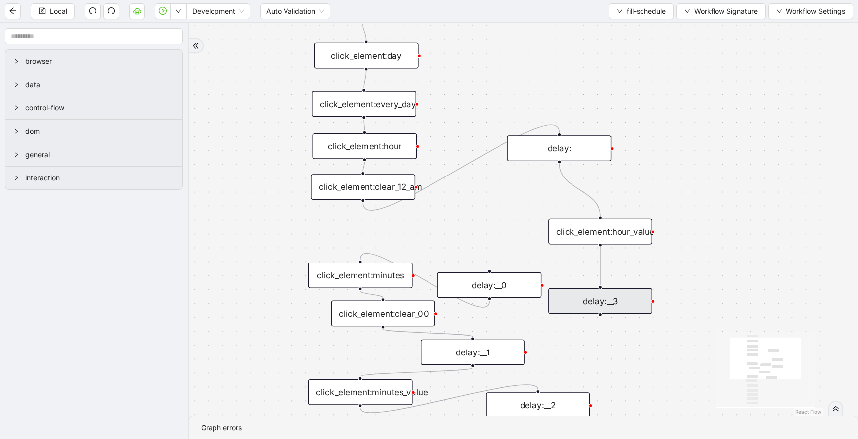  I want to click on span: play-circle, so click(163, 11).